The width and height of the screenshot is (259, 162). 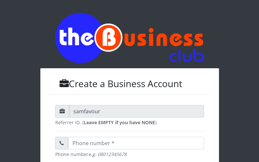 I want to click on em: e.g. 08012345678, so click(x=108, y=154).